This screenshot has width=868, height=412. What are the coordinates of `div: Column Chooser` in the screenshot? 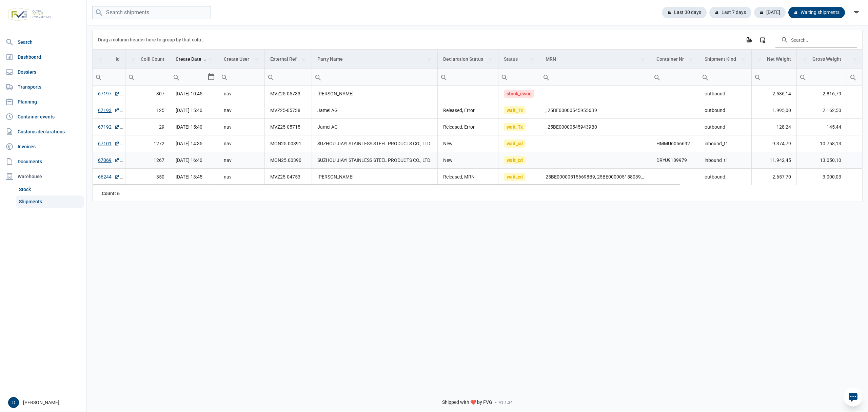 It's located at (763, 40).